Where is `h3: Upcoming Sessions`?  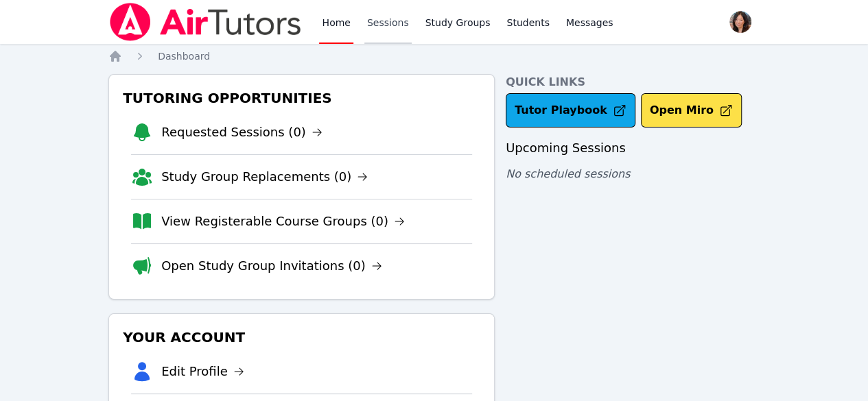 h3: Upcoming Sessions is located at coordinates (633, 148).